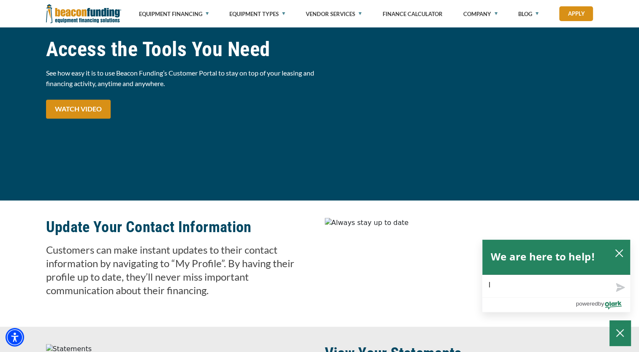  Describe the element at coordinates (601, 304) in the screenshot. I see `span: by` at that location.